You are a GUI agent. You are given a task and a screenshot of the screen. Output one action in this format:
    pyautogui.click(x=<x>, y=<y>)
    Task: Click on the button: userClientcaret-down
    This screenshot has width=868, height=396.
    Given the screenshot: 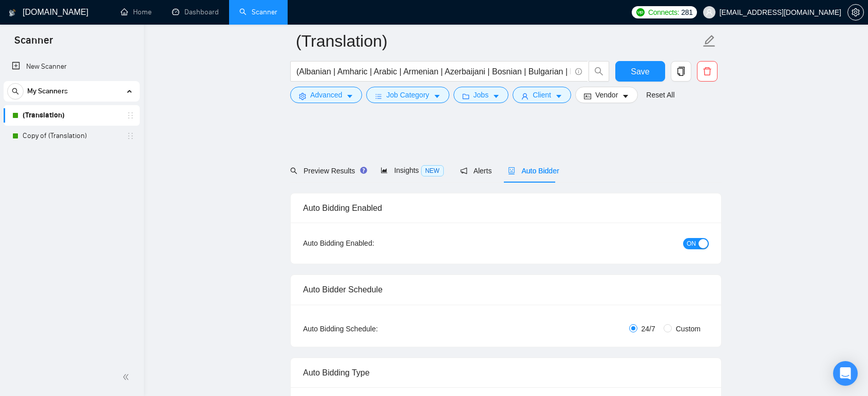 What is the action you would take?
    pyautogui.click(x=542, y=95)
    